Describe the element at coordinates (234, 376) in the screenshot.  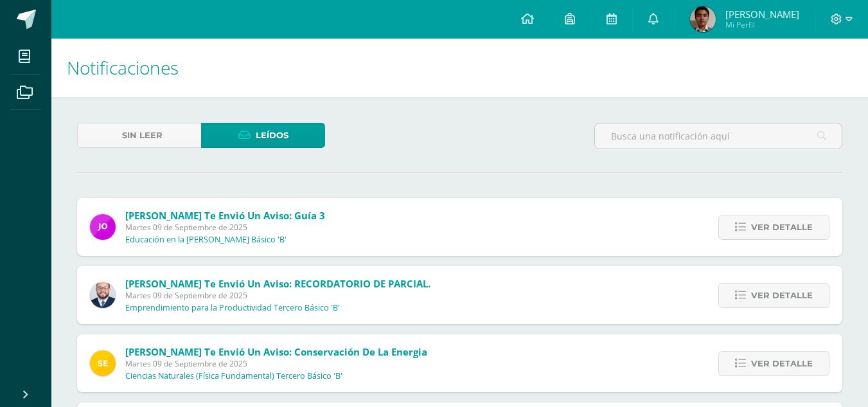
I see `p: Ciencias Naturales (Física Fundamental) Tercero Básico 'B'` at that location.